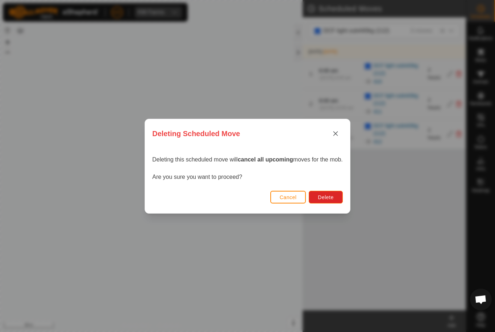  What do you see at coordinates (325, 197) in the screenshot?
I see `span: Delete` at bounding box center [325, 197].